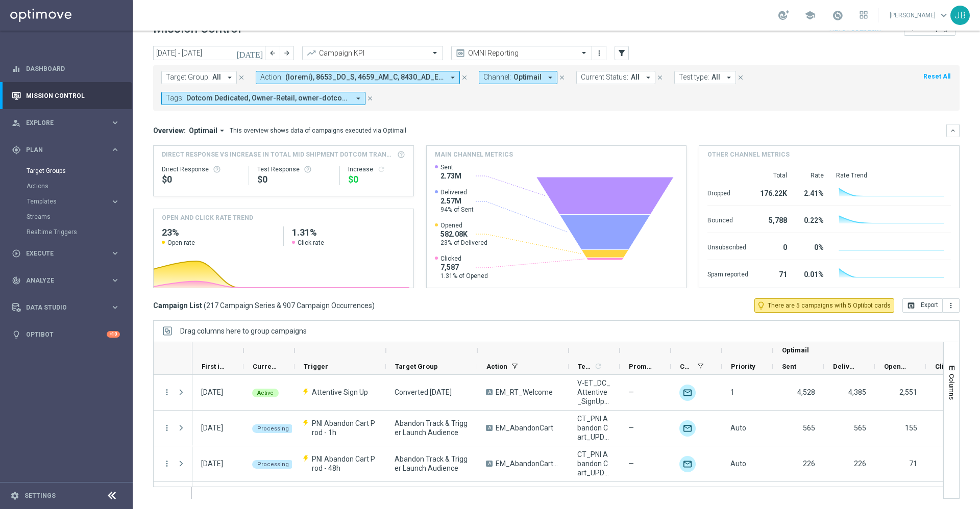  Describe the element at coordinates (273, 464) in the screenshot. I see `span: Processing` at that location.